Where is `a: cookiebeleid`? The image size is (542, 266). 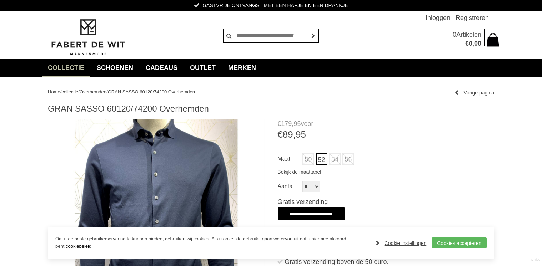
a: cookiebeleid is located at coordinates (79, 246).